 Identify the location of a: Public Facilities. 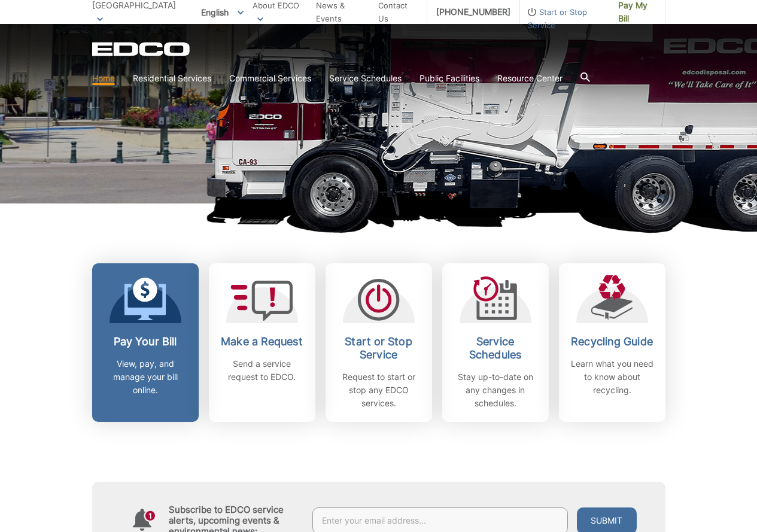
(449, 78).